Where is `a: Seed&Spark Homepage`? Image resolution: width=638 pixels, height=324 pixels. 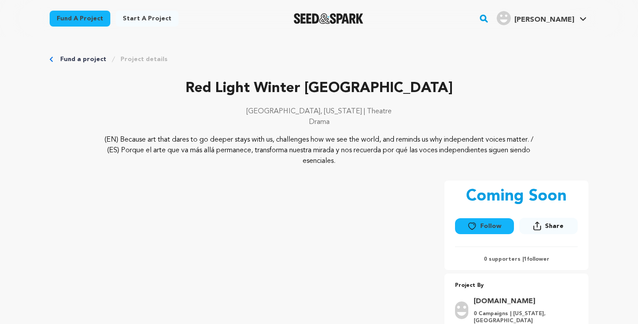 a: Seed&Spark Homepage is located at coordinates (328, 19).